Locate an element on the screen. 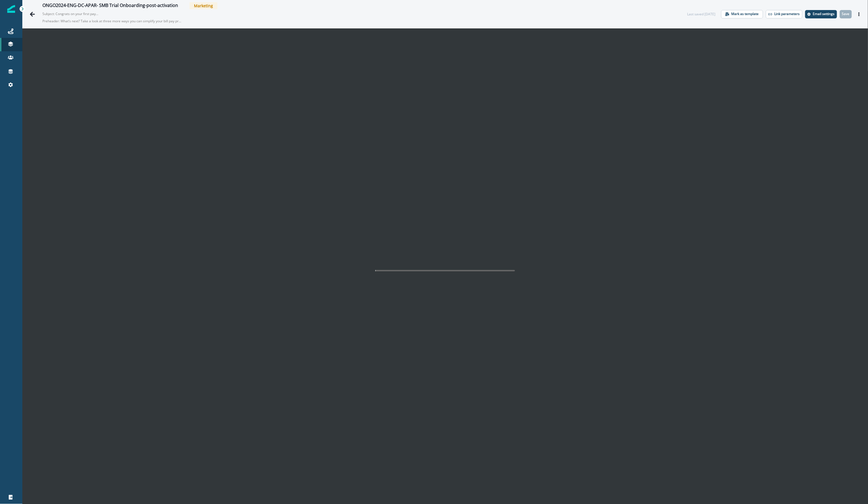 The width and height of the screenshot is (868, 504). p: Subject: Congrats on your first payment! is located at coordinates (70, 13).